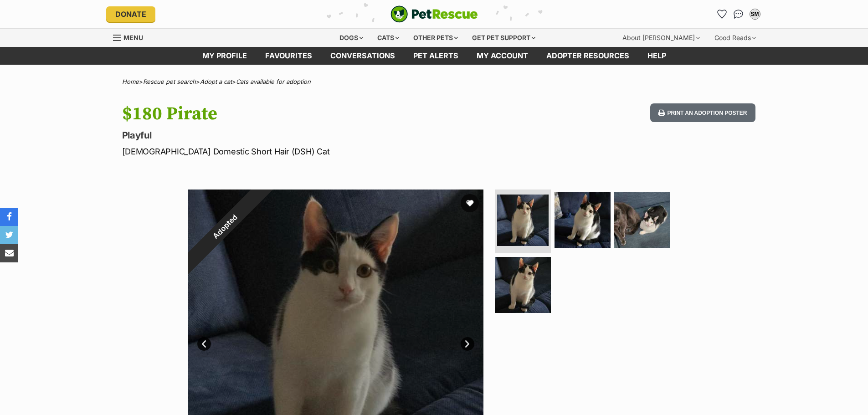  Describe the element at coordinates (131, 14) in the screenshot. I see `a: Donate` at that location.